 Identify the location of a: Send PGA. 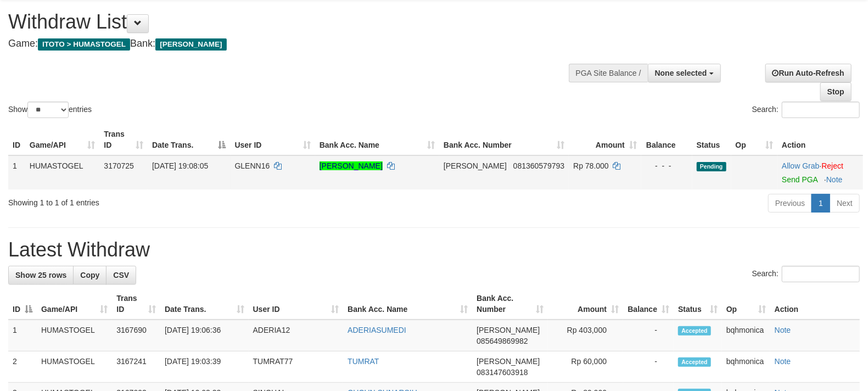
(799, 180).